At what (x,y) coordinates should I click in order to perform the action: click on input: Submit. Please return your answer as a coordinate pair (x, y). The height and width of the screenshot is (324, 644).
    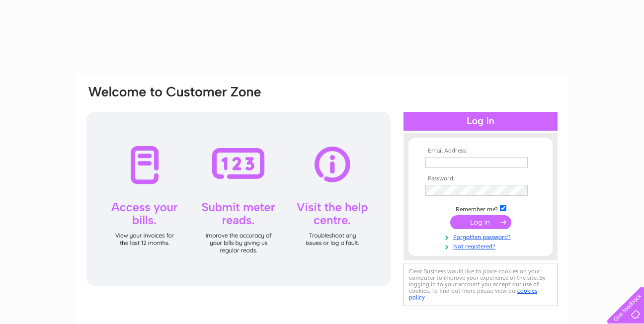
    Looking at the image, I should click on (481, 222).